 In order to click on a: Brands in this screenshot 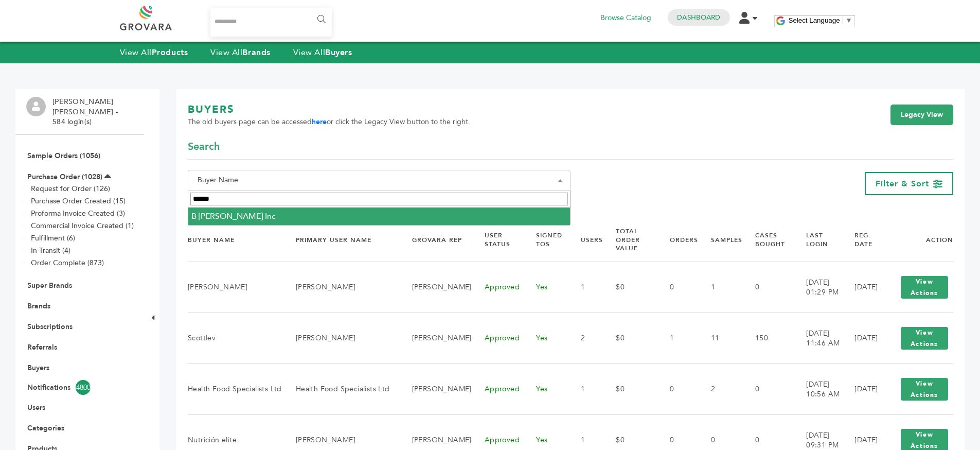, I will do `click(38, 306)`.